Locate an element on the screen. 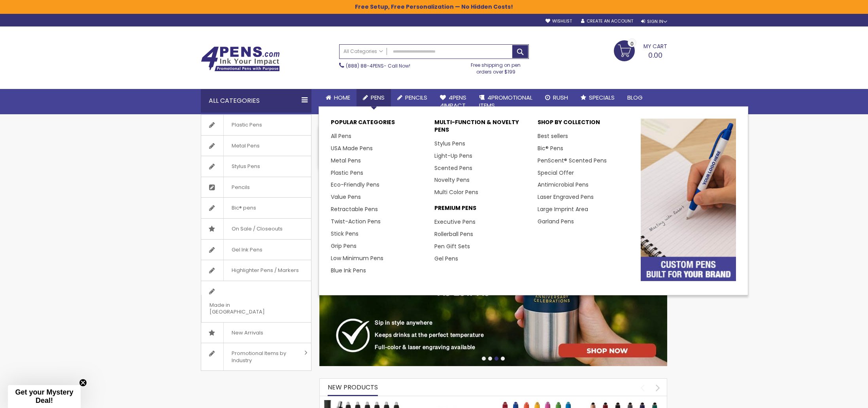 The image size is (868, 408). a: Rollerball Pens is located at coordinates (454, 234).